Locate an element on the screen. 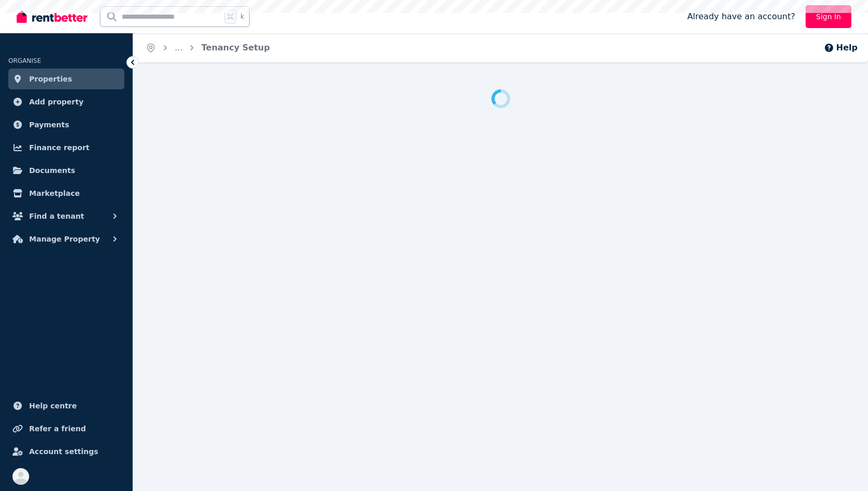 This screenshot has height=491, width=868. span: Manage Property is located at coordinates (64, 239).